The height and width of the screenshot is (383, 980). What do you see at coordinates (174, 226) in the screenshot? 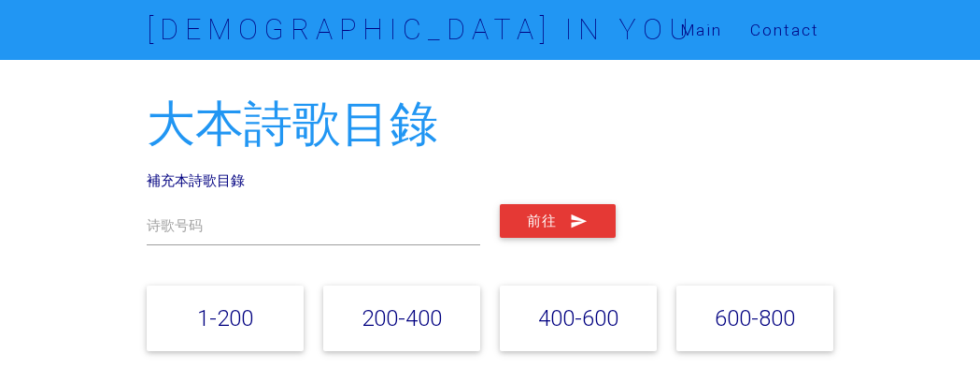
I see `label: 诗歌号码` at bounding box center [174, 226].